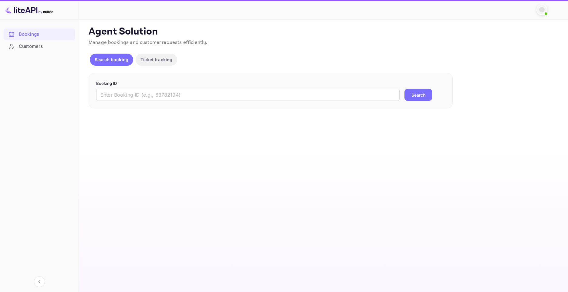 The image size is (568, 292). Describe the element at coordinates (39, 46) in the screenshot. I see `a: Customers` at that location.